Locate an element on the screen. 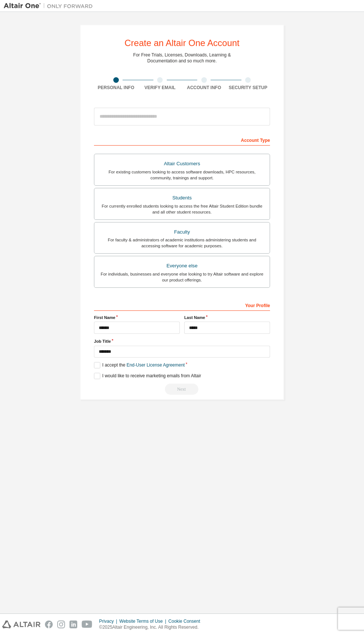 This screenshot has height=635, width=364. div: Read and acccept EULA to continue is located at coordinates (182, 389).